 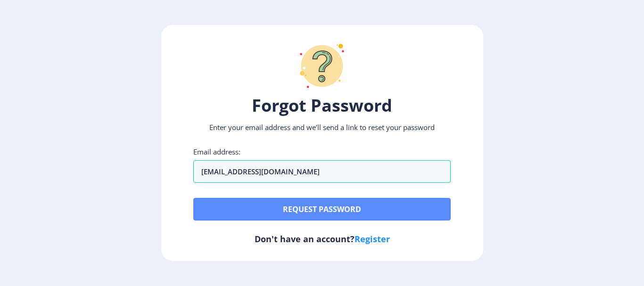 I want to click on h1: Forgot Password, so click(x=322, y=105).